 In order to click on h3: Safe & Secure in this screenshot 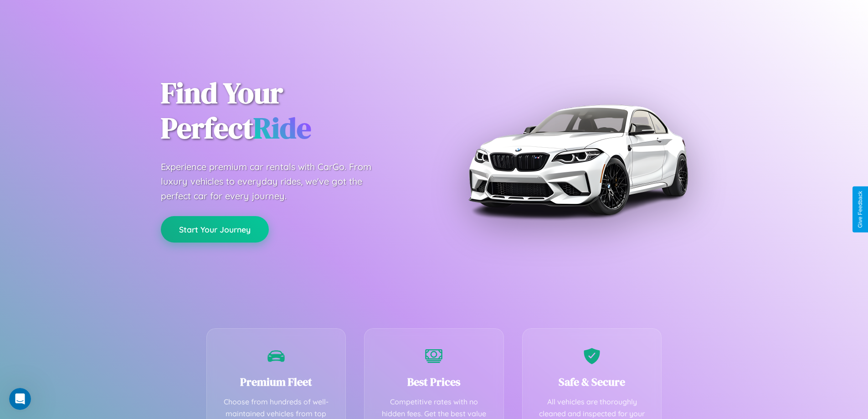, I will do `click(592, 381)`.